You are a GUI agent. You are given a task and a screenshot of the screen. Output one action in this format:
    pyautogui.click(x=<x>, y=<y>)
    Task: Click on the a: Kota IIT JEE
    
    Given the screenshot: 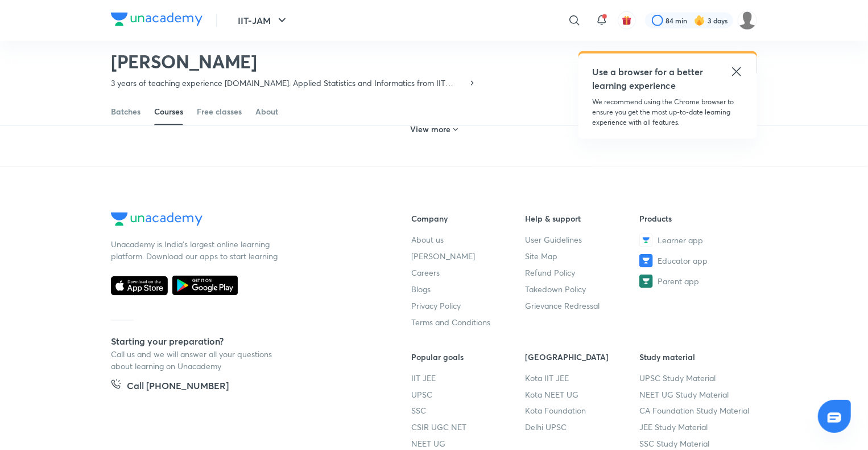 What is the action you would take?
    pyautogui.click(x=583, y=378)
    